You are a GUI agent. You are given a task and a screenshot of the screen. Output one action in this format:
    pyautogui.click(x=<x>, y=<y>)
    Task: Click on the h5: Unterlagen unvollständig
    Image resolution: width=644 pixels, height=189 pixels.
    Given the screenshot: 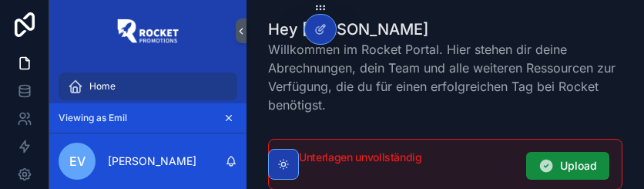 What is the action you would take?
    pyautogui.click(x=406, y=158)
    